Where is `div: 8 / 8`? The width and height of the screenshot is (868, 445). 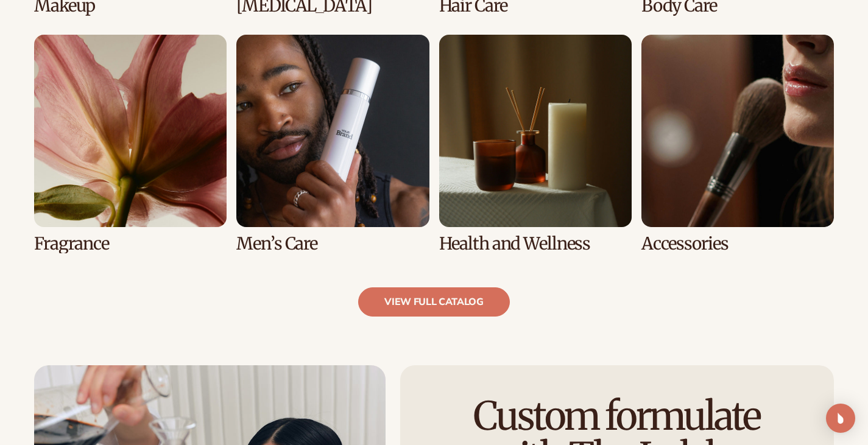
div: 8 / 8 is located at coordinates (738, 144).